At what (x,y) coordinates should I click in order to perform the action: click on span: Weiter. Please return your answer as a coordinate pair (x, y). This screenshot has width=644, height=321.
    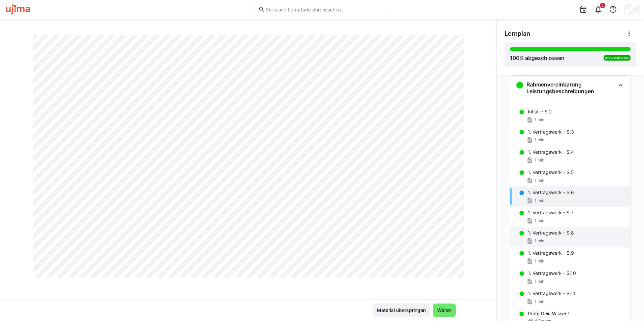
    Looking at the image, I should click on (445, 310).